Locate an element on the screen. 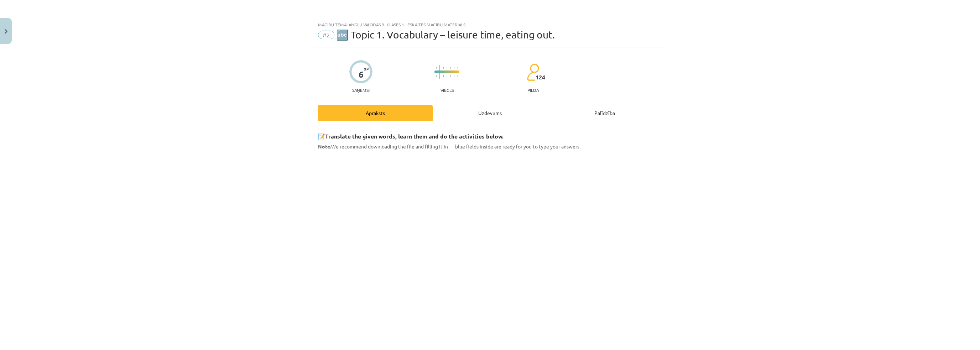  img: icon-long-line-d9ea69661e0d244f92f715978eff75569469978d946b2353a9bb055b3ed8787d.svg is located at coordinates (440, 72).